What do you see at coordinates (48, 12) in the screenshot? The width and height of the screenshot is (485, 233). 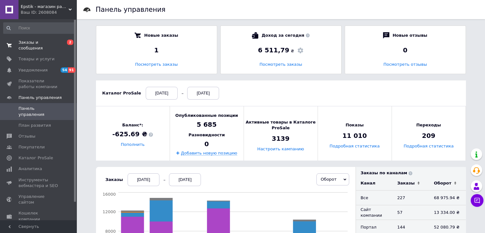 I see `div: Ваш ID: 2608084` at bounding box center [48, 12].